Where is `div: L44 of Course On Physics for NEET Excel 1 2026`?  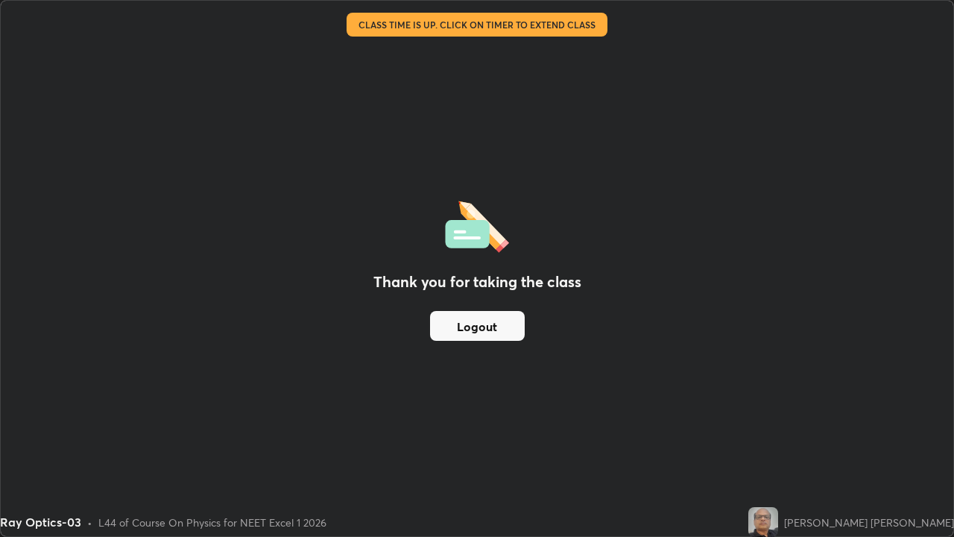
div: L44 of Course On Physics for NEET Excel 1 2026 is located at coordinates (213, 522).